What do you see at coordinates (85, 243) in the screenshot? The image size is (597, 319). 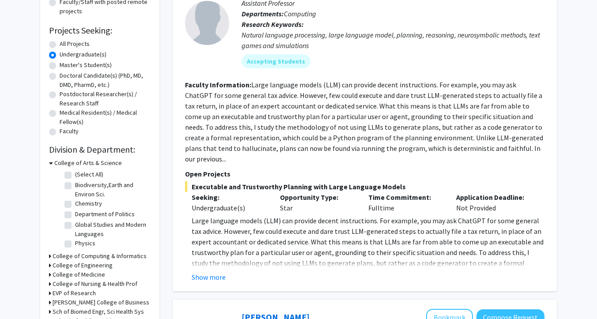 I see `label: Physics` at bounding box center [85, 243].